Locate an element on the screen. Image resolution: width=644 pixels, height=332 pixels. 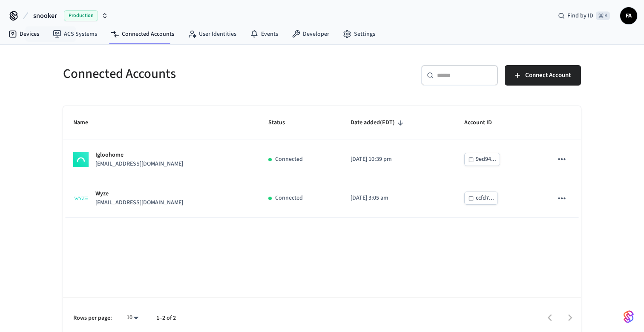
h5: Connected Accounts is located at coordinates (190, 74).